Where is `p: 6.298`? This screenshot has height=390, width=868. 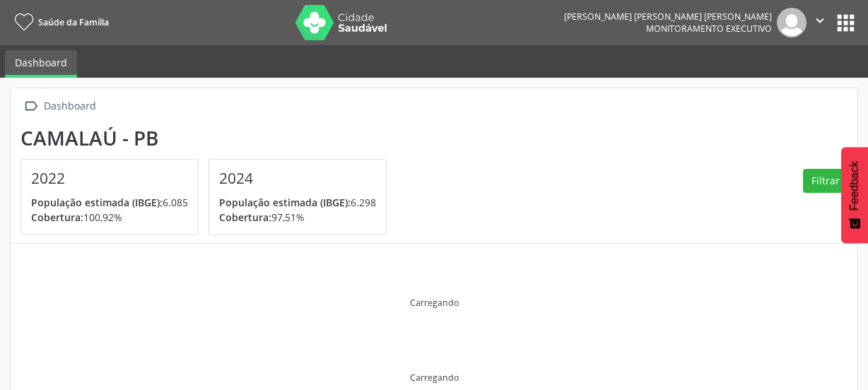 p: 6.298 is located at coordinates (298, 202).